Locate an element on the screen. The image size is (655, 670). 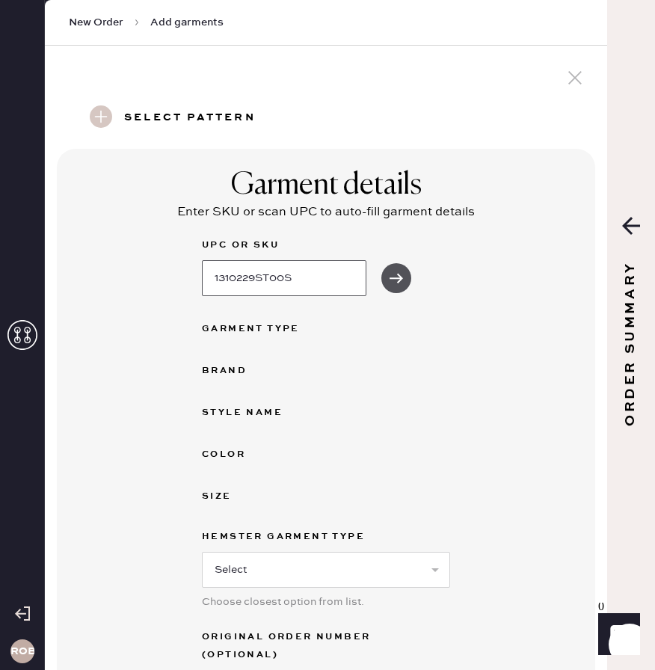
div: Order Summary is located at coordinates (631, 344).